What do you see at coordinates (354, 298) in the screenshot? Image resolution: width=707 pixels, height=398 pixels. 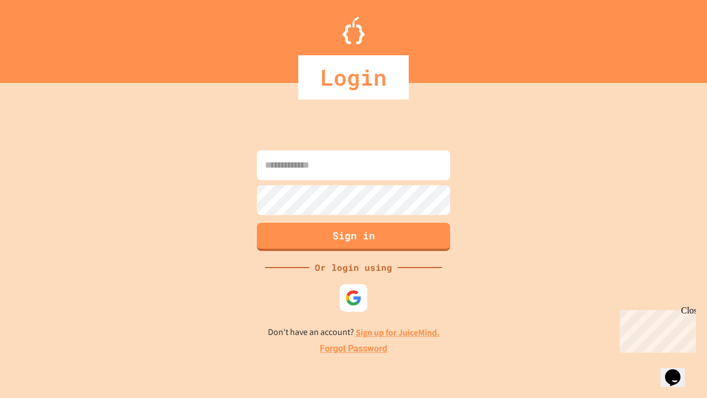 I see `img: google-icon.svg` at bounding box center [354, 298].